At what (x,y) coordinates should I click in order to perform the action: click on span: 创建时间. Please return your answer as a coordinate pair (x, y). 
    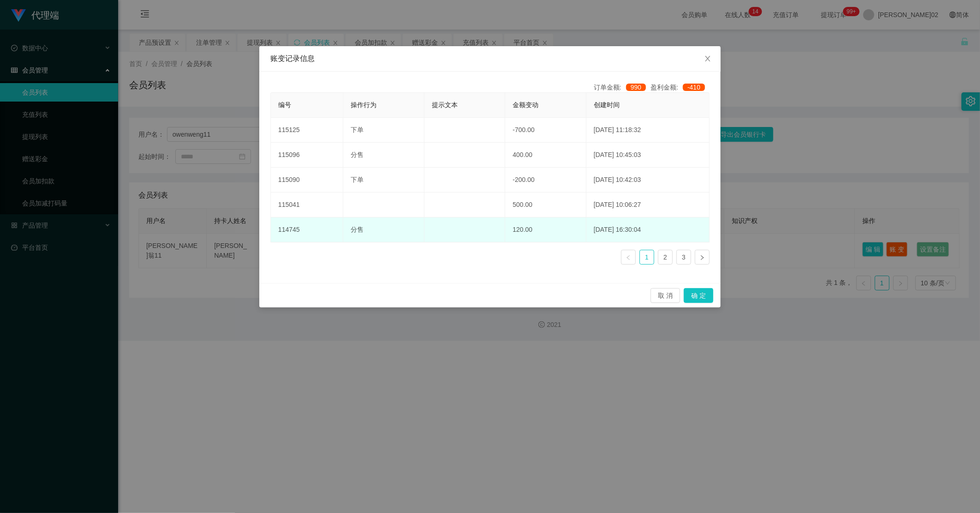
    Looking at the image, I should click on (607, 104).